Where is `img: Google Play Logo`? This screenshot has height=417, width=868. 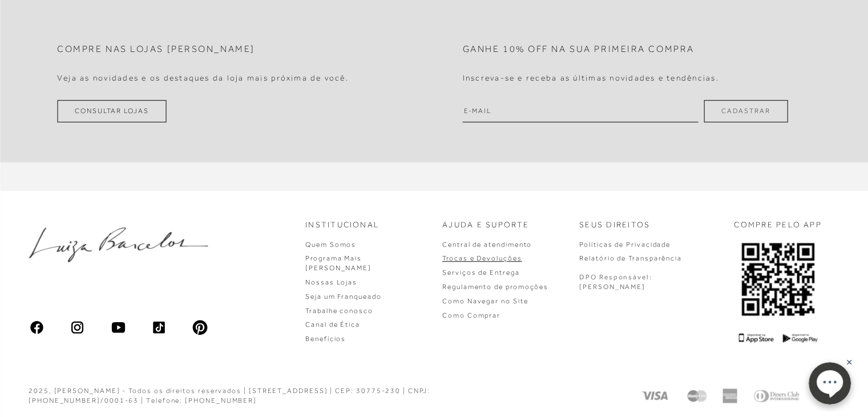
img: Google Play Logo is located at coordinates (800, 337).